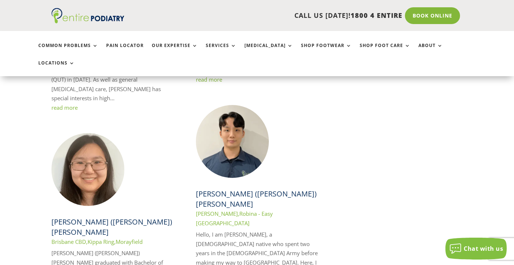 This screenshot has height=265, width=514. I want to click on a: Shop Foot Care, so click(385, 51).